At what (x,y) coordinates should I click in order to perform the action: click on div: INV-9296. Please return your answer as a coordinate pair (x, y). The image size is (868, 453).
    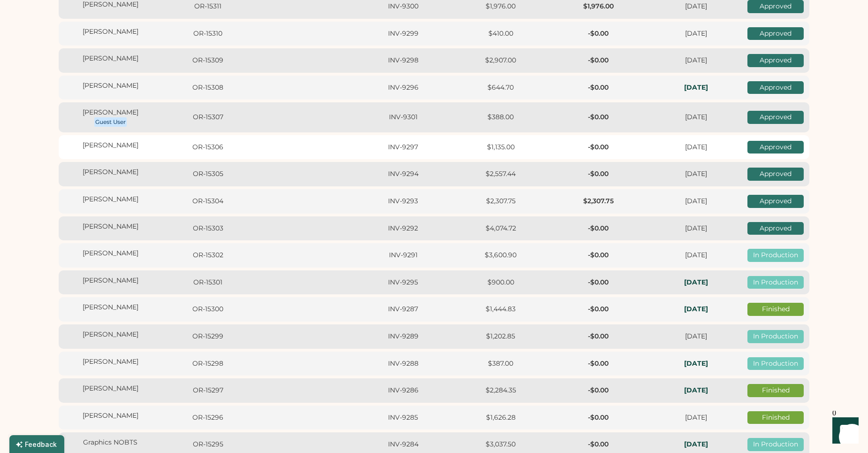
    Looking at the image, I should click on (403, 88).